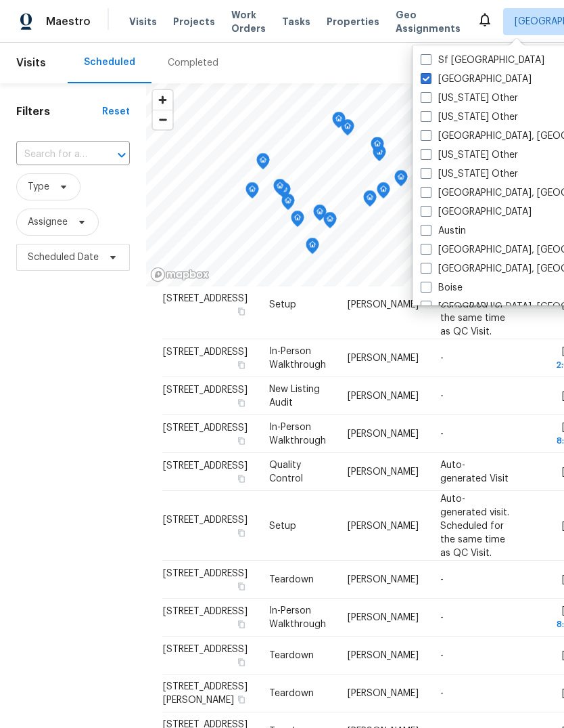 The width and height of the screenshot is (564, 728). I want to click on input: Search for an address..., so click(54, 155).